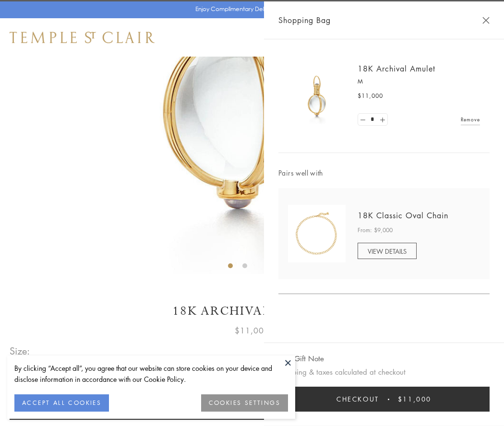 The width and height of the screenshot is (504, 426). What do you see at coordinates (252, 311) in the screenshot?
I see `h1: 18K Archival Amulet` at bounding box center [252, 311].